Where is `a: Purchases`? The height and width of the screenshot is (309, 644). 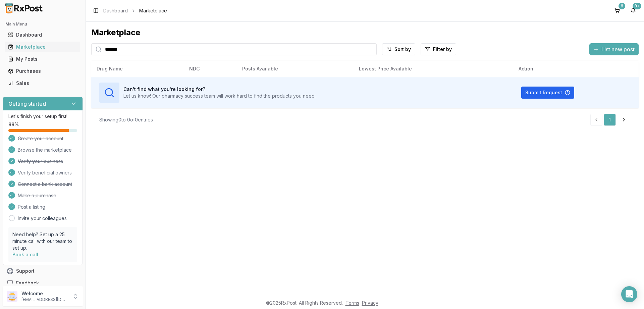 a: Purchases is located at coordinates (43, 71).